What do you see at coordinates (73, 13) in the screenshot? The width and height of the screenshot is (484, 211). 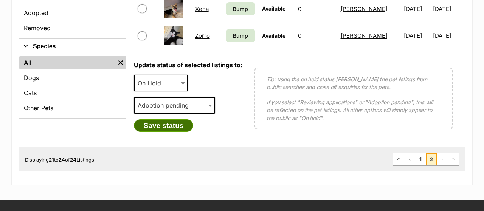 I see `a: Adopted` at bounding box center [73, 13].